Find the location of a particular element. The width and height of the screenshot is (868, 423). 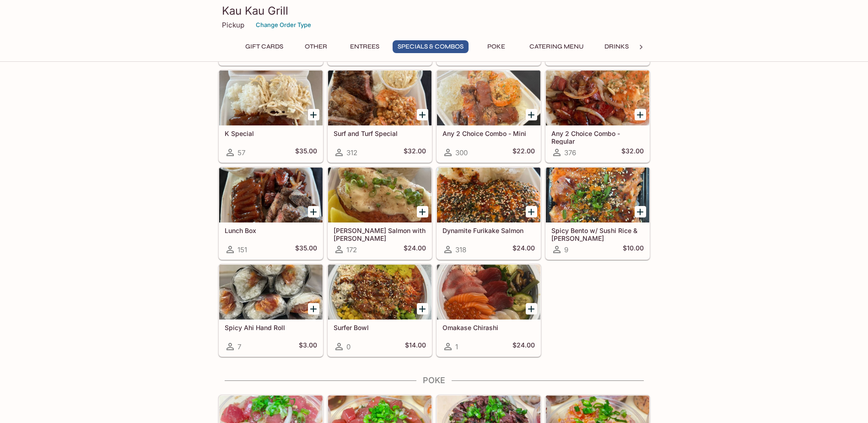

button: Gift Cards is located at coordinates (264, 46).